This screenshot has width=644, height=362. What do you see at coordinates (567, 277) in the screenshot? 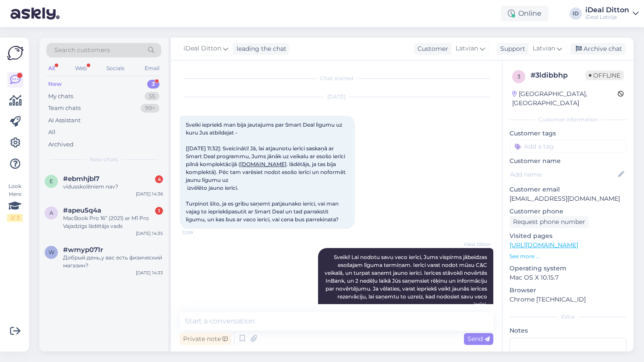
I see `p: Mac OS X 10.15.7` at bounding box center [567, 277].